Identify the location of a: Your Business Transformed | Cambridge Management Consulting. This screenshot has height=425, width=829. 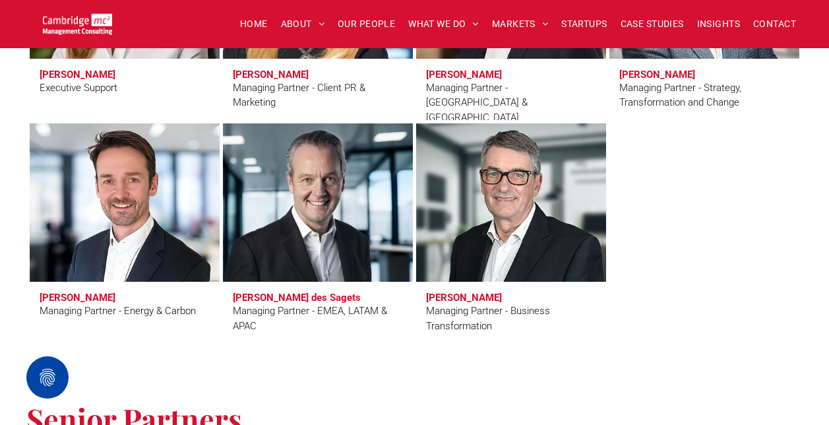
(77, 22).